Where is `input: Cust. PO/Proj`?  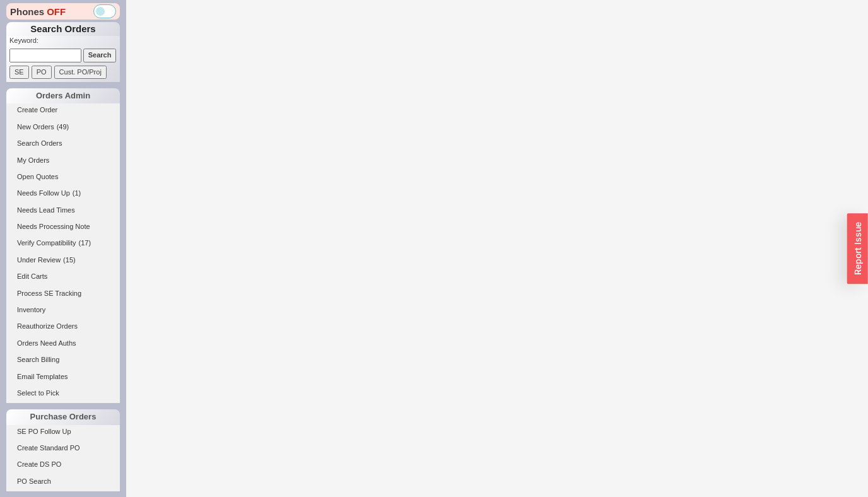
input: Cust. PO/Proj is located at coordinates (80, 72).